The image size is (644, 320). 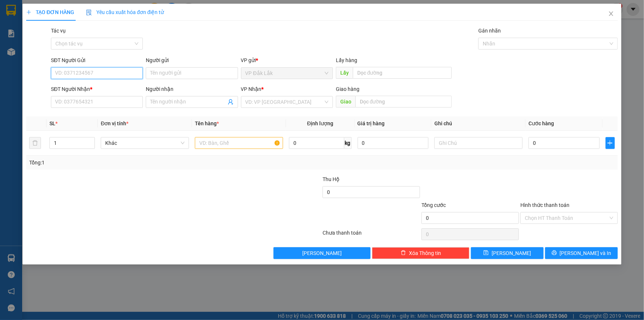 I want to click on span: Tổng cước, so click(x=434, y=205).